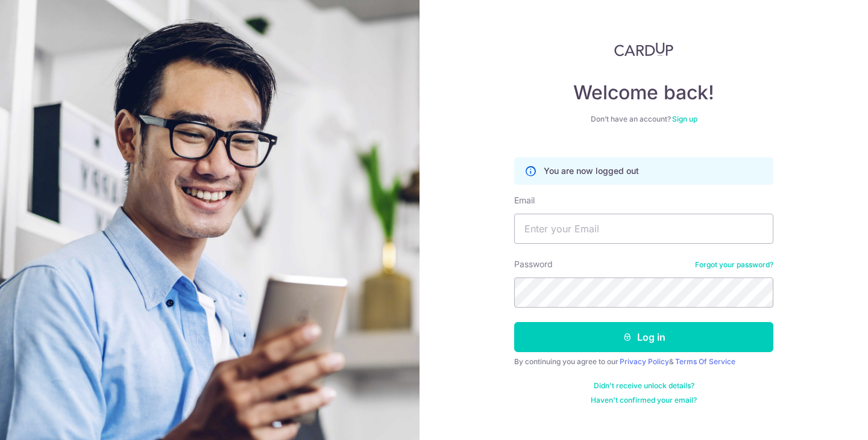 The height and width of the screenshot is (440, 868). What do you see at coordinates (643, 229) in the screenshot?
I see `input: Enter your Email` at bounding box center [643, 229].